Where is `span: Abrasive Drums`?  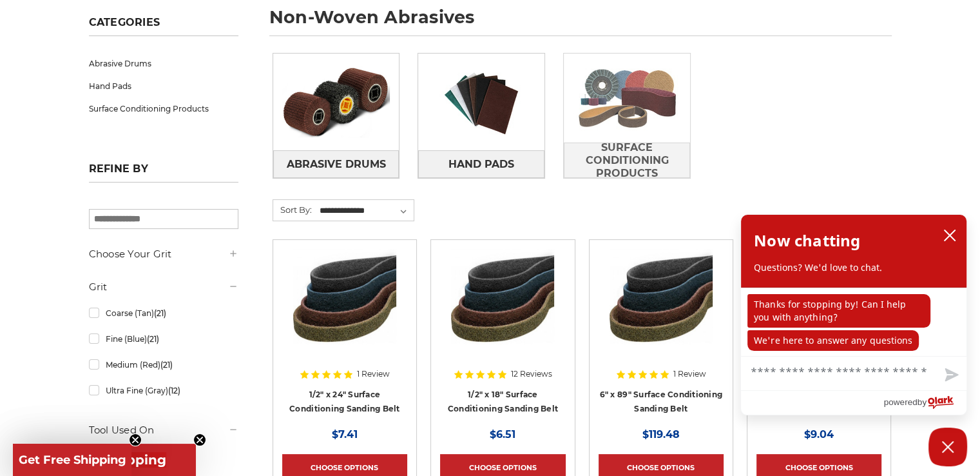 span: Abrasive Drums is located at coordinates (336, 164).